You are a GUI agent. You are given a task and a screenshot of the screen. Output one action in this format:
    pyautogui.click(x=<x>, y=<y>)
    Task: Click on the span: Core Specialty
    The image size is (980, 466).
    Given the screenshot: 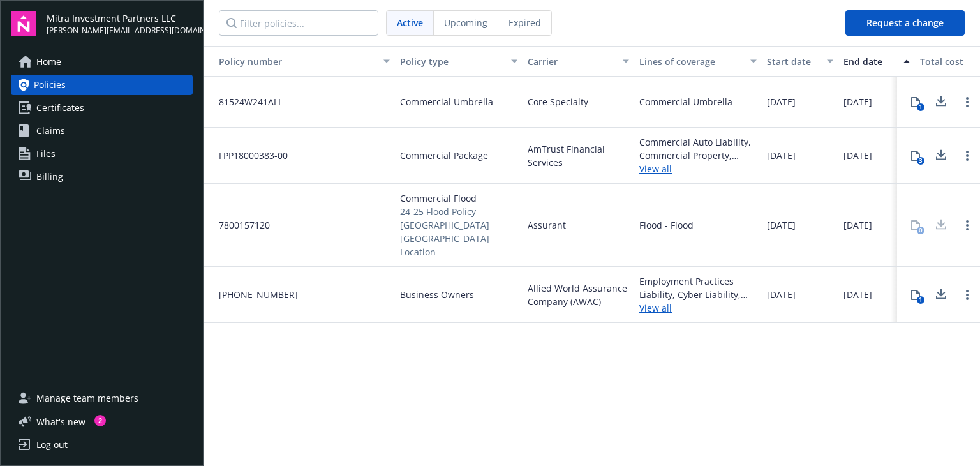 What is the action you would take?
    pyautogui.click(x=557, y=101)
    